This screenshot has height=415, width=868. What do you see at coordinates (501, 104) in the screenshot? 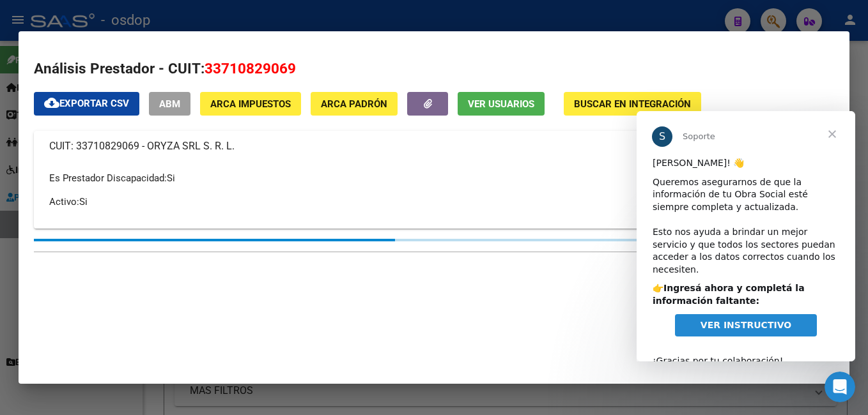
I see `button: Ver Usuarios` at bounding box center [501, 104].